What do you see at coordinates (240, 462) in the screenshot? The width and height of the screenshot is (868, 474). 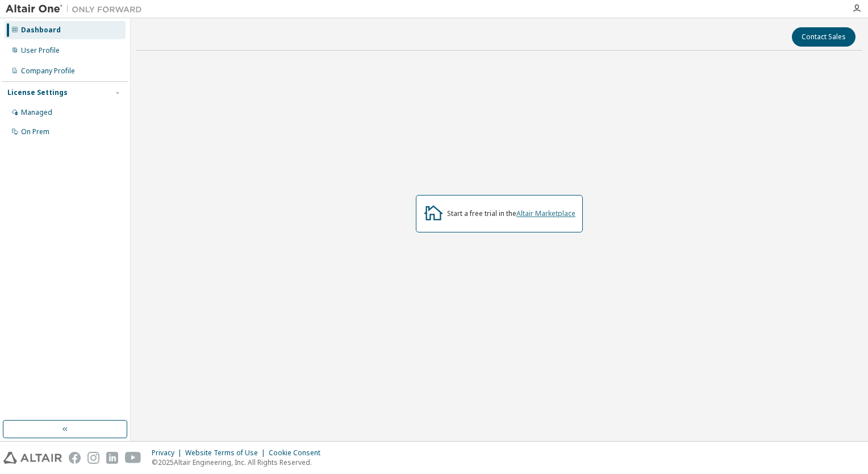 I see `p: © 2025 Altair Engineering, Inc. All Rights Reserved.` at bounding box center [240, 462].